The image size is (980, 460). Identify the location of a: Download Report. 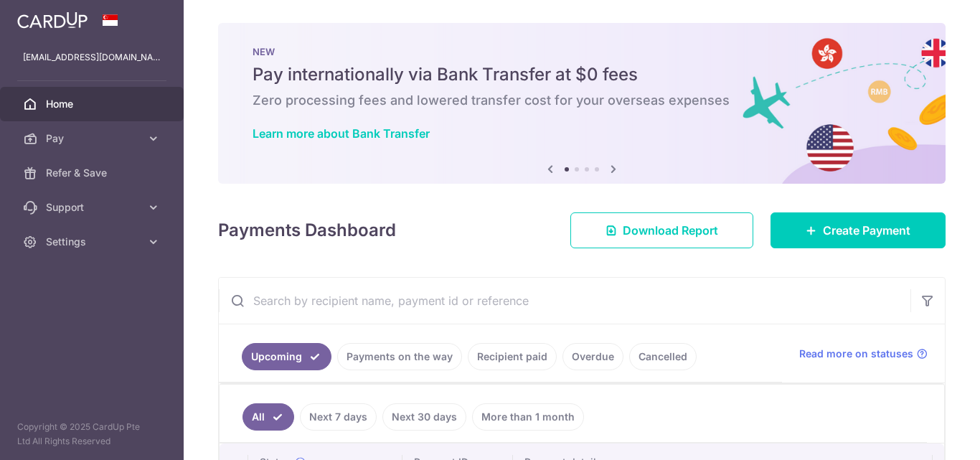
(661, 230).